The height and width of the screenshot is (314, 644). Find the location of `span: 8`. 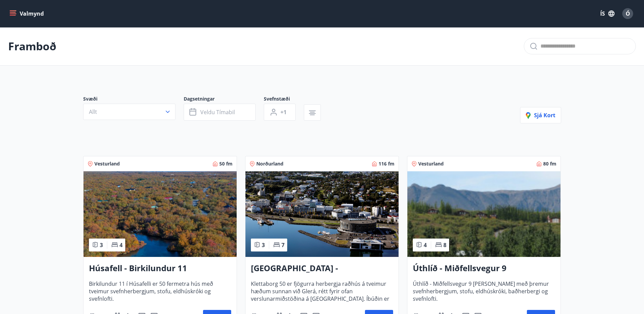

span: 8 is located at coordinates (444, 245).